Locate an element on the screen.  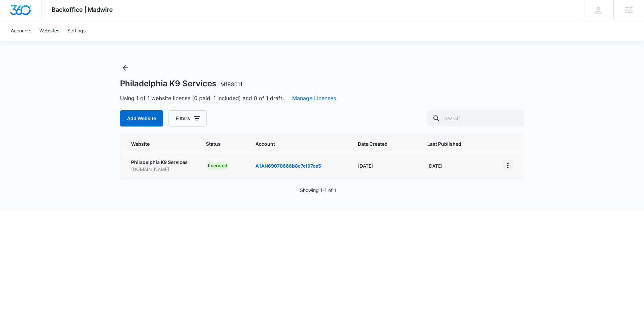
a: Accounts is located at coordinates (21, 30).